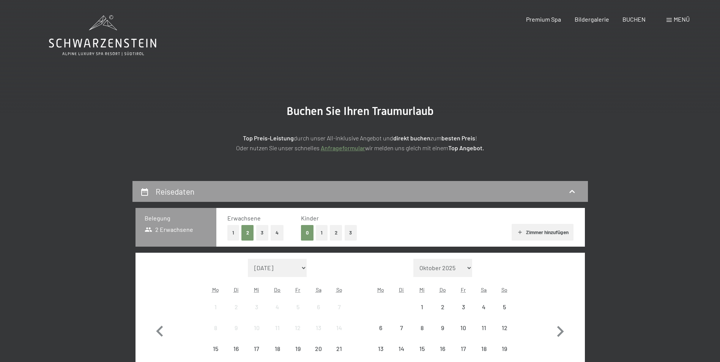  Describe the element at coordinates (505, 349) in the screenshot. I see `div: Sun Oct 19 2025` at that location.